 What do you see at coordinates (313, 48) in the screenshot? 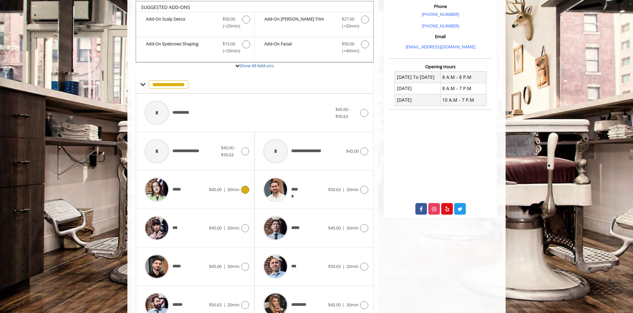
I see `label: Add-On Facial` at bounding box center [313, 48].